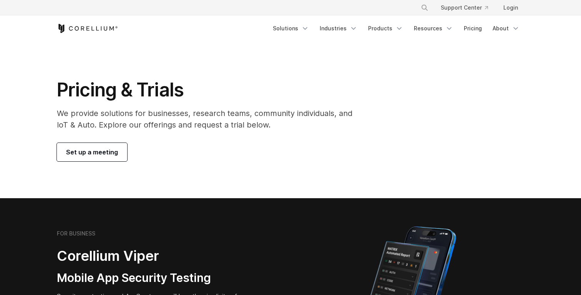 The image size is (581, 295). What do you see at coordinates (155, 278) in the screenshot?
I see `h3: Mobile App Security Testing` at bounding box center [155, 278].